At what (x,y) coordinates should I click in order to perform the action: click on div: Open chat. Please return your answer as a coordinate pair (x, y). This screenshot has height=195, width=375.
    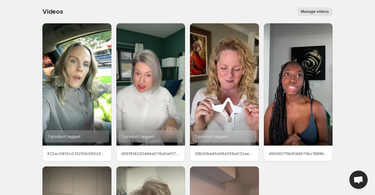
    Looking at the image, I should click on (358, 180).